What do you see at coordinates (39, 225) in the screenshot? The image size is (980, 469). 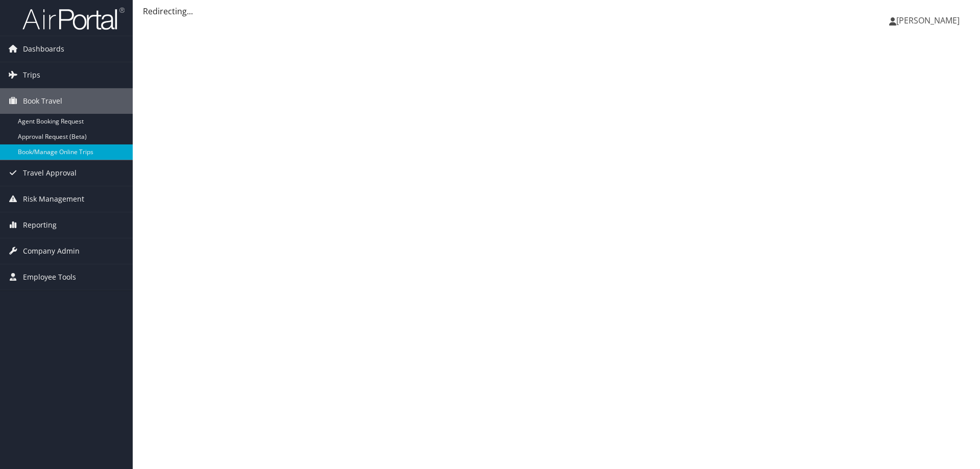 I see `span: Reporting` at bounding box center [39, 225].